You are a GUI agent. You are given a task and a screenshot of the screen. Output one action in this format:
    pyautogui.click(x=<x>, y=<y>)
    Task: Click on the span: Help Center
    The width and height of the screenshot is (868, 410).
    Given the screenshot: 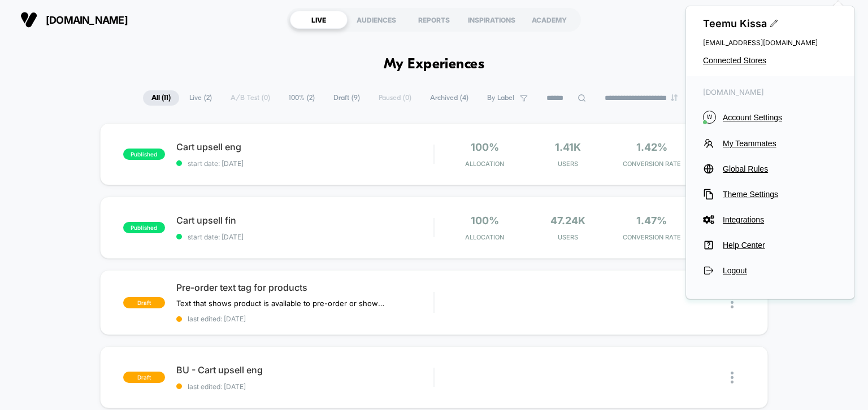 What is the action you would take?
    pyautogui.click(x=780, y=245)
    